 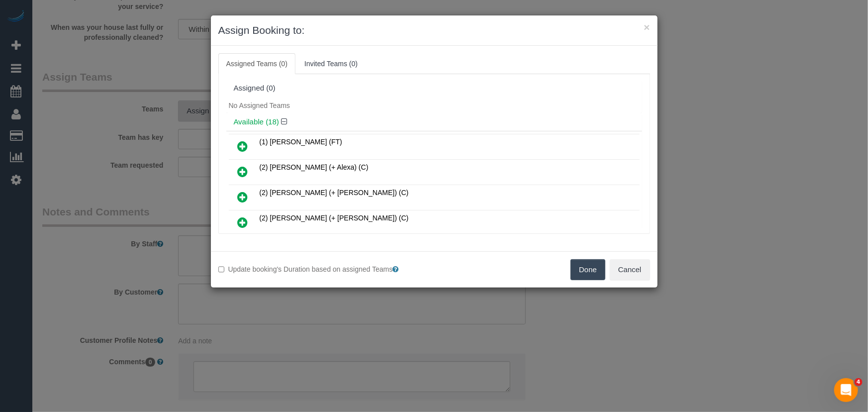 I want to click on span: No Assigned Teams, so click(x=259, y=105).